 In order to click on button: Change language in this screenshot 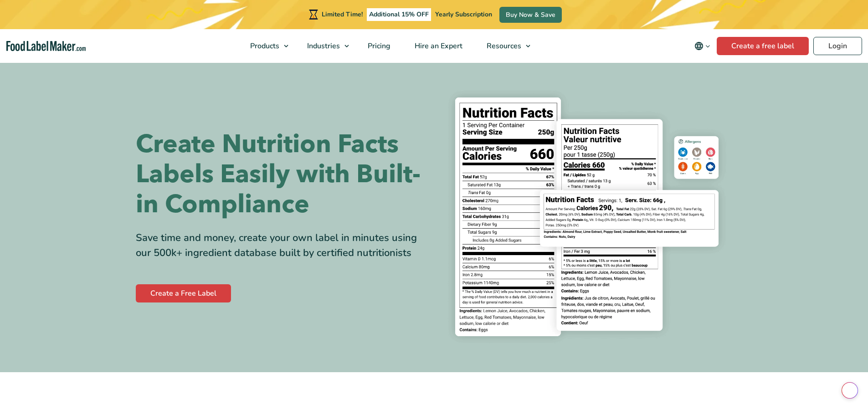, I will do `click(702, 46)`.